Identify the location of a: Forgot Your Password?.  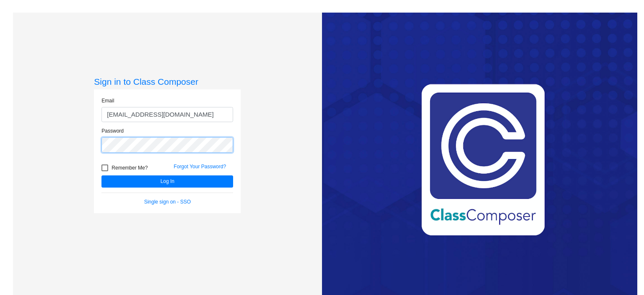
(200, 166).